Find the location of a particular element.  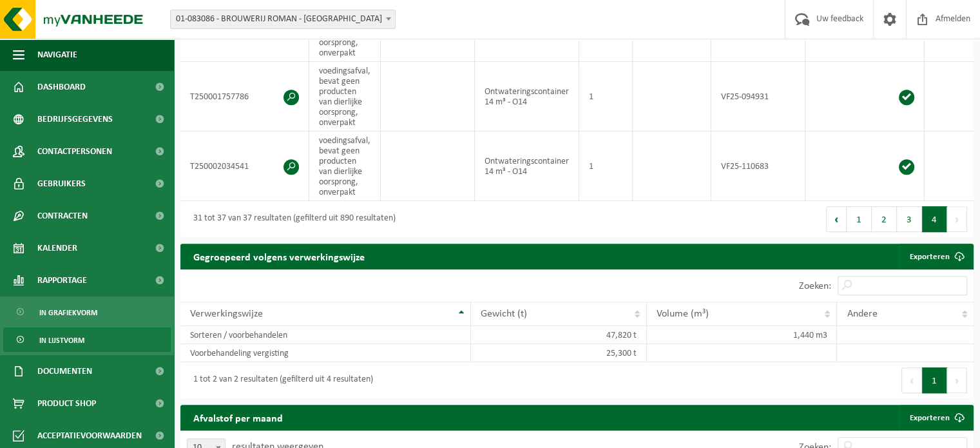

label: Zoeken: is located at coordinates (815, 286).